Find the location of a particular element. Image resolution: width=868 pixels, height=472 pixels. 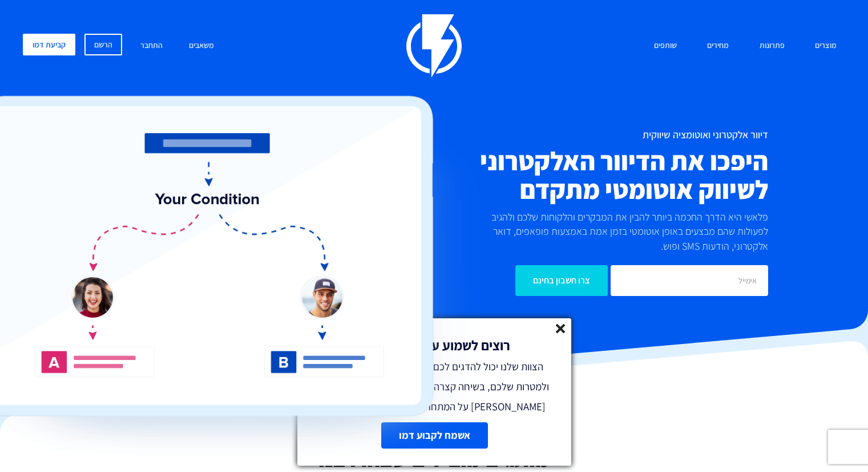

p: פלאשי היא הדרך החכמה ביותר להבין את המבקרים והלקוחות שלכם ולהגיב לפעולות שהם מבצעים באופן אוטומטי... is located at coordinates (623, 231).